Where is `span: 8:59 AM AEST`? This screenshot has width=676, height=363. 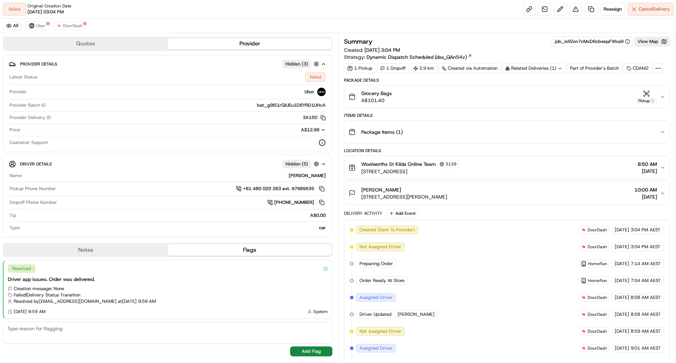 span: 8:59 AM AEST is located at coordinates (646, 331).